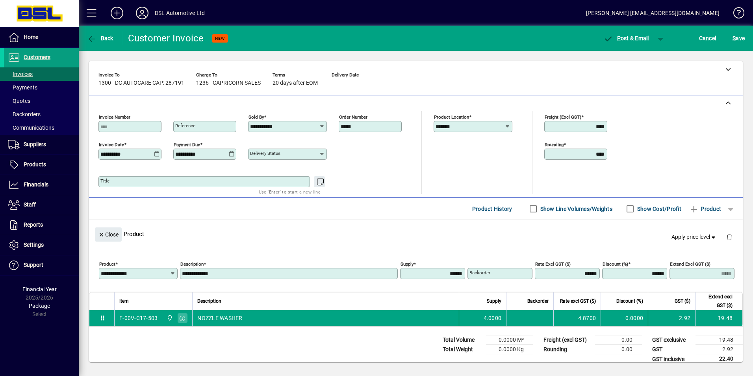  I want to click on button: Add, so click(117, 13).